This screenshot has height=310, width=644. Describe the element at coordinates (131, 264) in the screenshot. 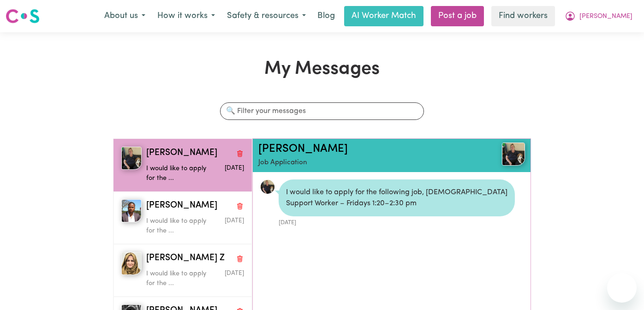

I see `img: Uzma Z` at that location.